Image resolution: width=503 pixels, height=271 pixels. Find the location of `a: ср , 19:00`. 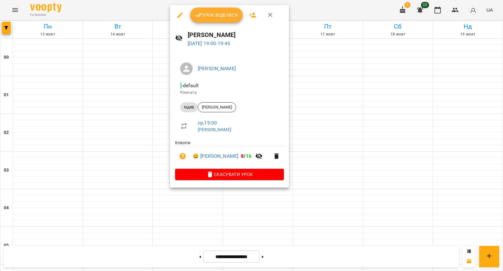

a: ср , 19:00 is located at coordinates (207, 123).